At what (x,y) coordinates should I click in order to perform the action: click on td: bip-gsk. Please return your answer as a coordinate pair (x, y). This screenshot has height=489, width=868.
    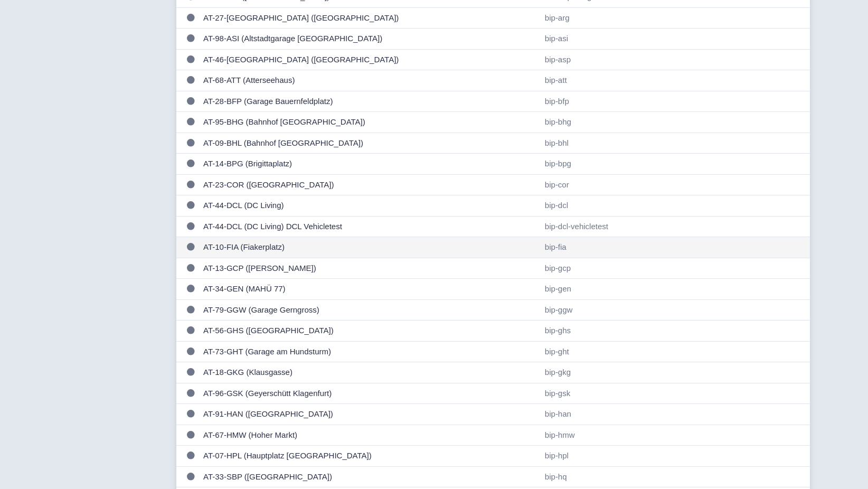
    Looking at the image, I should click on (579, 394).